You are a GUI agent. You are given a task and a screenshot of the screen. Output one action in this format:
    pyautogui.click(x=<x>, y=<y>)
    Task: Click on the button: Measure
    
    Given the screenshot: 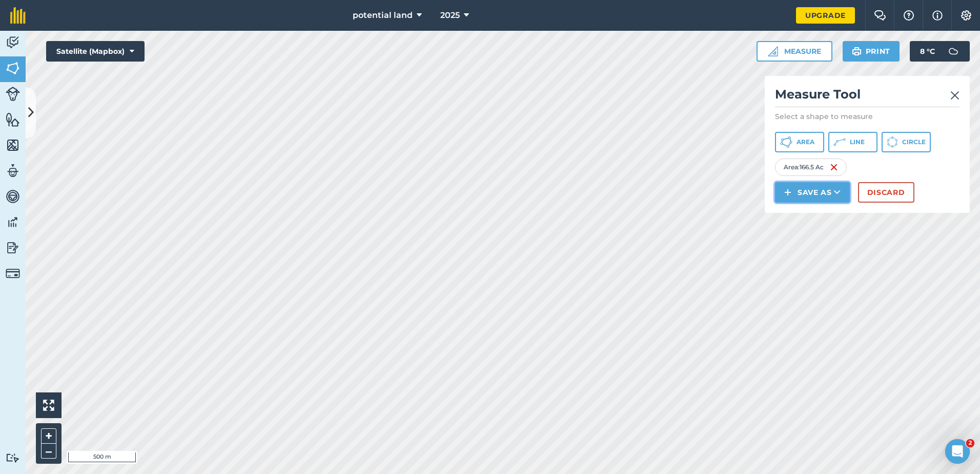 What is the action you would take?
    pyautogui.click(x=794, y=52)
    